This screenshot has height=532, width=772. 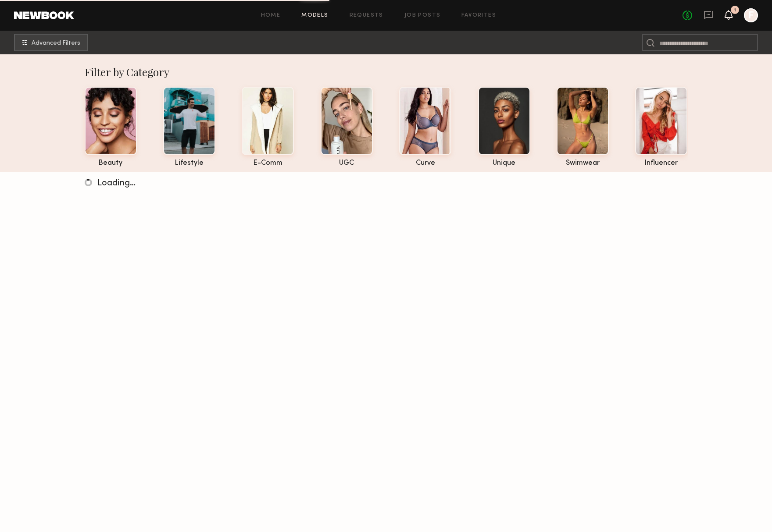 What do you see at coordinates (189, 163) in the screenshot?
I see `div: lifestyle` at bounding box center [189, 163].